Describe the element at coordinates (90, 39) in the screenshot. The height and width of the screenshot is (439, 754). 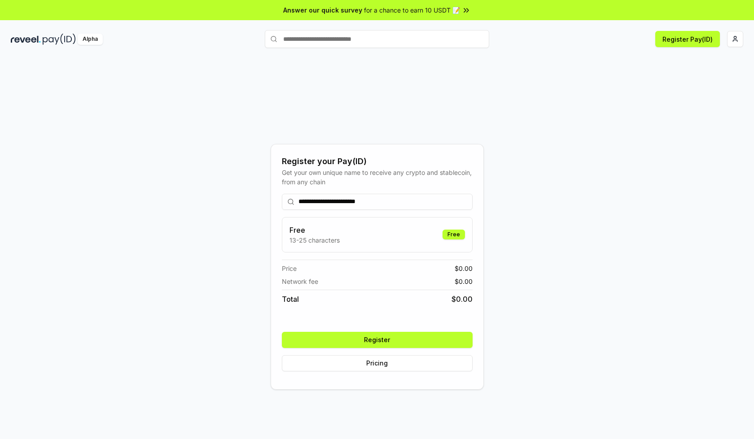
I see `div: Alpha` at that location.